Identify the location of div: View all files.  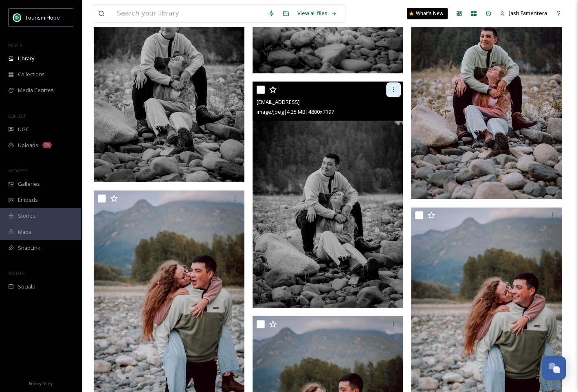
(317, 13).